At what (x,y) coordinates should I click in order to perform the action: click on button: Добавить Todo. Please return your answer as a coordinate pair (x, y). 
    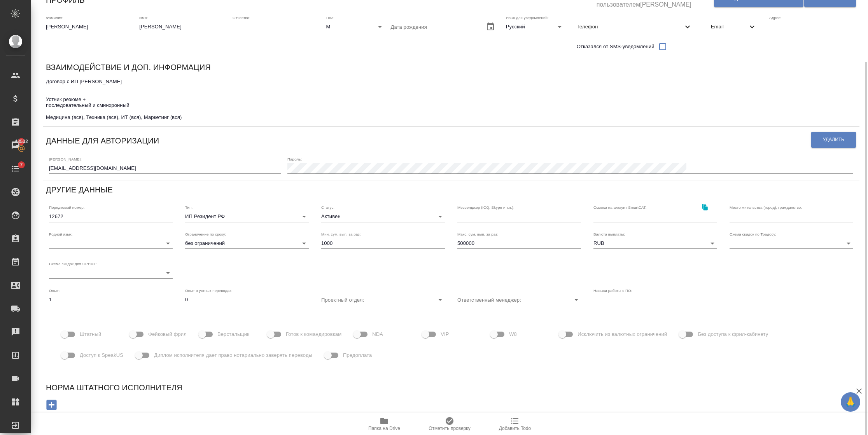
    Looking at the image, I should click on (515, 424).